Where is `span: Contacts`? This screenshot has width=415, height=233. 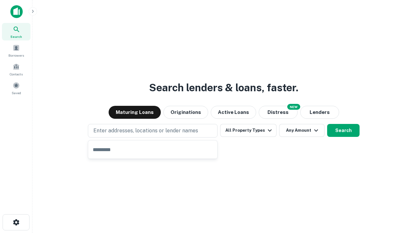
span: Contacts is located at coordinates (16, 74).